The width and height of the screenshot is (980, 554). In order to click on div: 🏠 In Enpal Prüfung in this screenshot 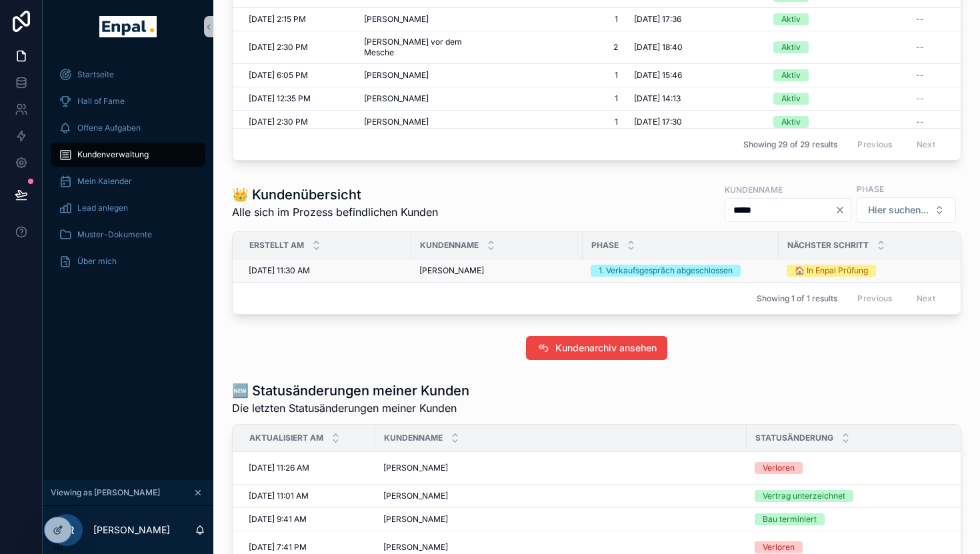, I will do `click(832, 271)`.